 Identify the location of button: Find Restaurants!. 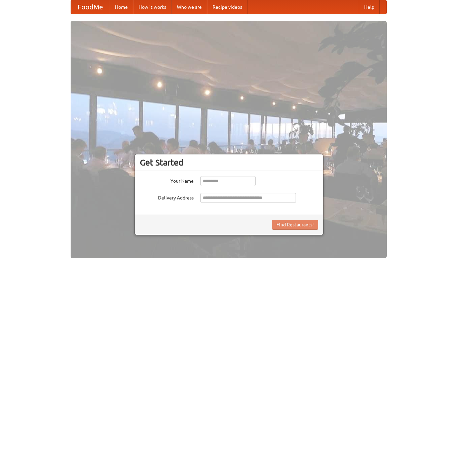
(295, 224).